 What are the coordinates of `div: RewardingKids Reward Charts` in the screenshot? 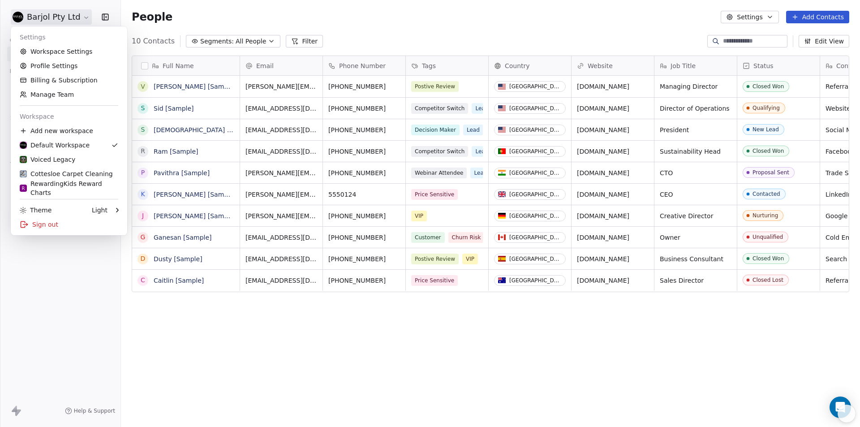 It's located at (69, 188).